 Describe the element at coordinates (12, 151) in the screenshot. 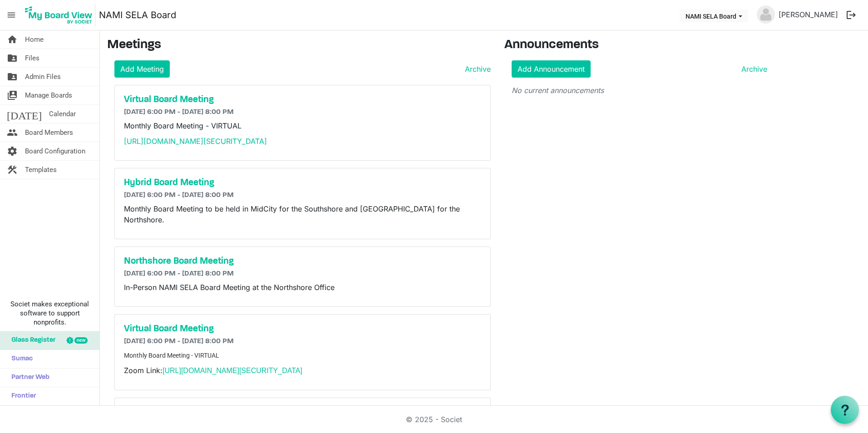

I see `span: settings` at that location.